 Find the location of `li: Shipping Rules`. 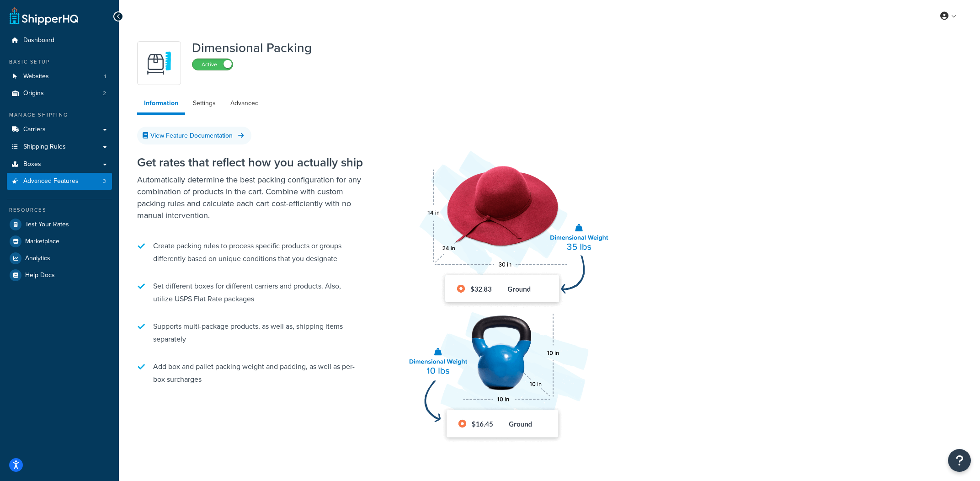

li: Shipping Rules is located at coordinates (59, 147).